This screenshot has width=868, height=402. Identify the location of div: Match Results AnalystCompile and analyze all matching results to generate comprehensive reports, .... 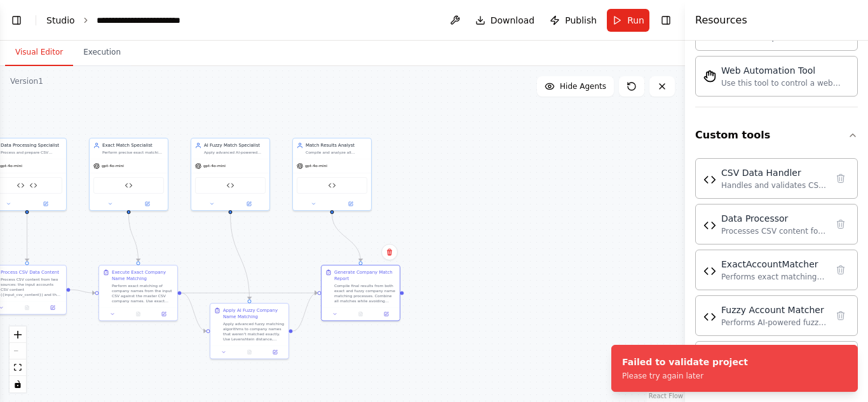
(332, 174).